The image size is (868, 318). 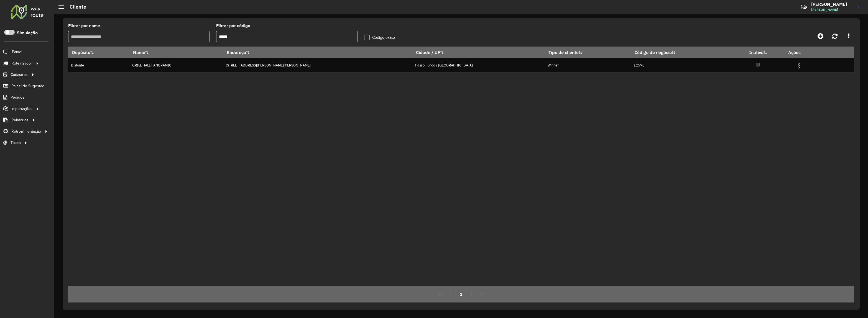 What do you see at coordinates (18, 97) in the screenshot?
I see `span: Pedidos` at bounding box center [18, 97].